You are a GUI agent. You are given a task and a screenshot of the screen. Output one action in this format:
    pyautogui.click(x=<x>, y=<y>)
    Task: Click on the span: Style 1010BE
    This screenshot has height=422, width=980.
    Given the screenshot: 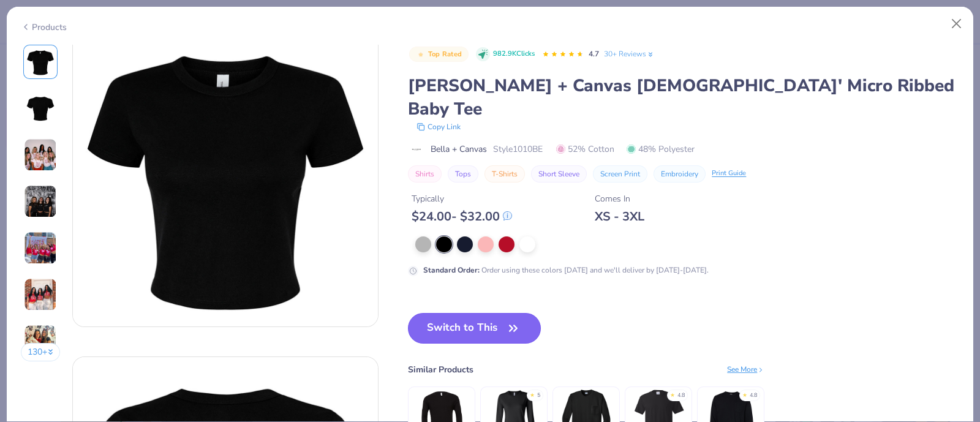 What is the action you would take?
    pyautogui.click(x=518, y=149)
    